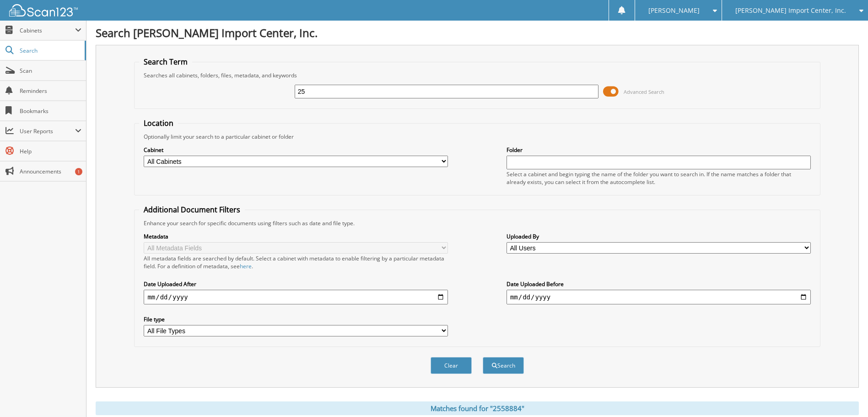 The width and height of the screenshot is (868, 417). What do you see at coordinates (47, 131) in the screenshot?
I see `span: User Reports` at bounding box center [47, 131].